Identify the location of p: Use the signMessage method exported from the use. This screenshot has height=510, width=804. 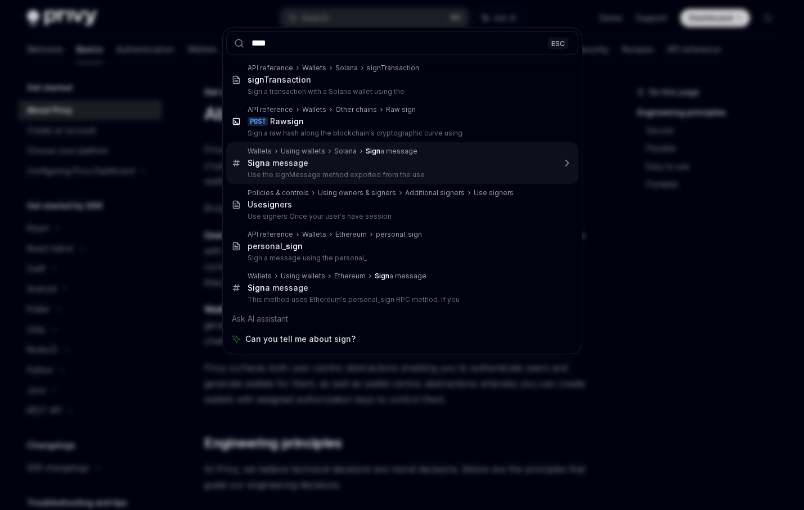
(401, 175).